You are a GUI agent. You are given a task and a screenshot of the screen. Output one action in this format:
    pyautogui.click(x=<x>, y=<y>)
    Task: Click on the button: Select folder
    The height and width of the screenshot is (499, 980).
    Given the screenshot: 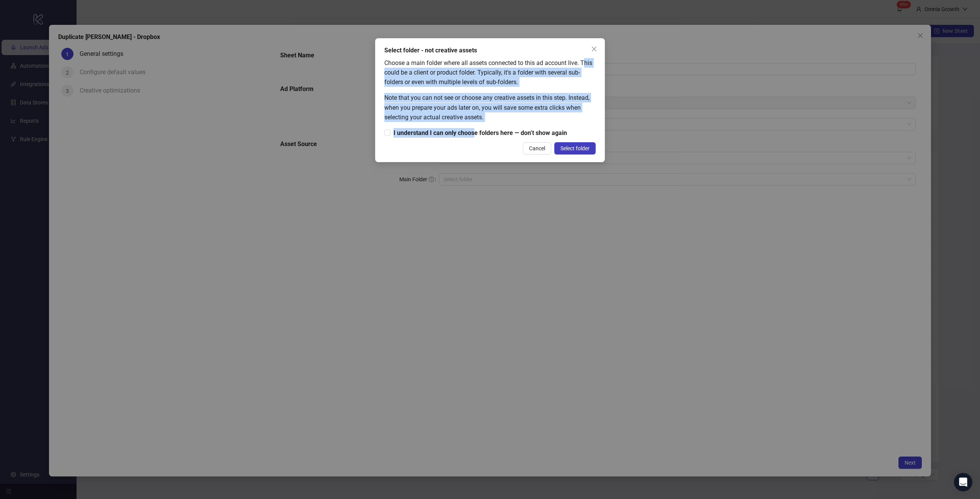 What is the action you would take?
    pyautogui.click(x=574, y=148)
    